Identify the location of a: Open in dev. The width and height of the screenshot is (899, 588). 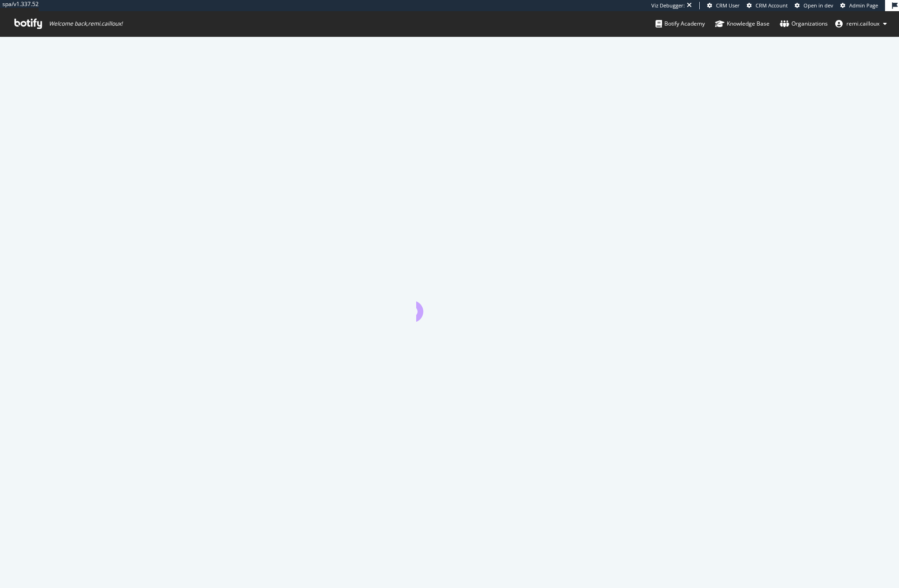
(814, 6).